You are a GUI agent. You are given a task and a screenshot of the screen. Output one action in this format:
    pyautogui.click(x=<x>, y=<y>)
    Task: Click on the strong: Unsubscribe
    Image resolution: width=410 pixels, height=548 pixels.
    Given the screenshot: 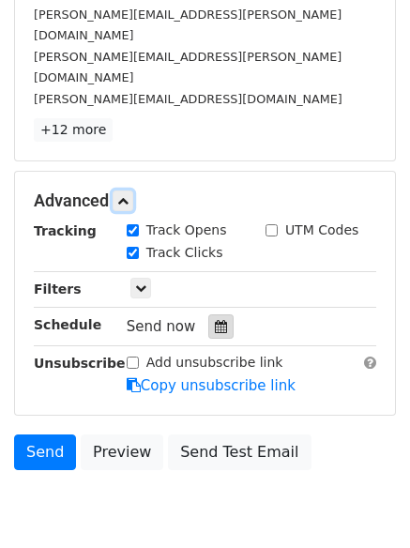 What is the action you would take?
    pyautogui.click(x=80, y=363)
    